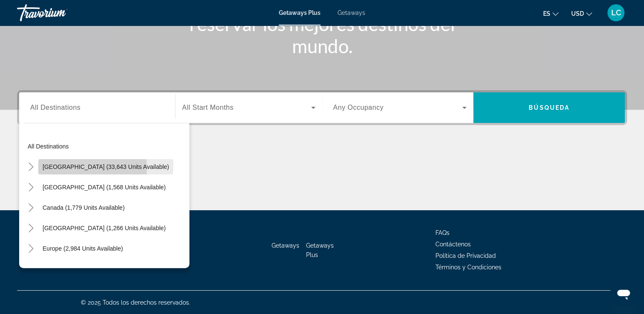 Image resolution: width=644 pixels, height=314 pixels. I want to click on a: FAQs, so click(443, 233).